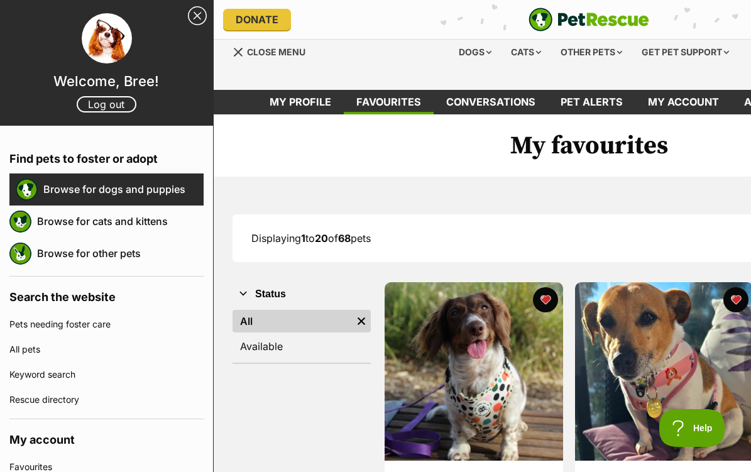 The width and height of the screenshot is (751, 472). What do you see at coordinates (589, 19) in the screenshot?
I see `img: logo-e224e6f780fb5917bec1dbf3a21bbac754714ae5b6737aabdf751b685950b380.svg` at bounding box center [589, 19].